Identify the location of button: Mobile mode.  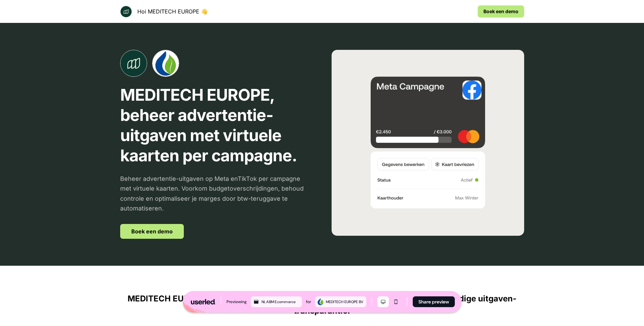
(396, 302).